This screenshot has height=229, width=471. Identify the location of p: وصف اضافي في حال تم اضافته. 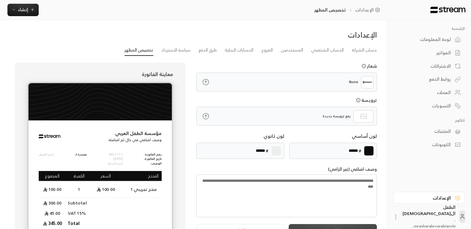
(135, 139).